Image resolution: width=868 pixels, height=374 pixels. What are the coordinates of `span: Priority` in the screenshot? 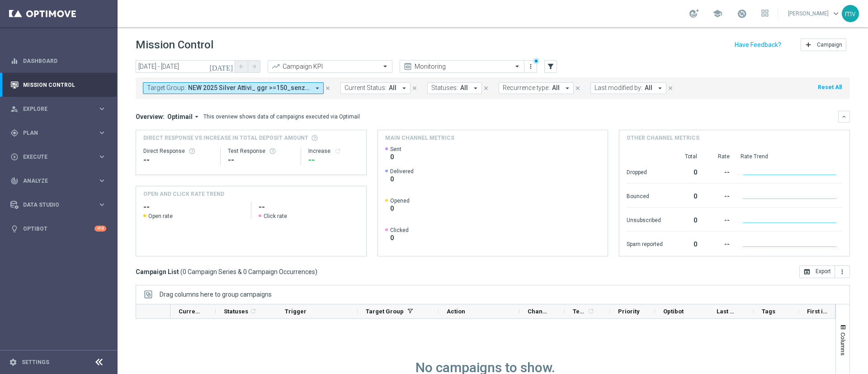 It's located at (629, 311).